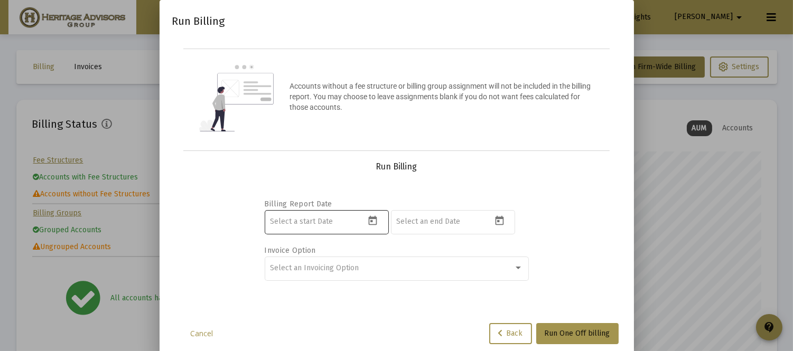 The image size is (793, 351). What do you see at coordinates (394, 204) in the screenshot?
I see `label: Billing Report Date` at bounding box center [394, 204].